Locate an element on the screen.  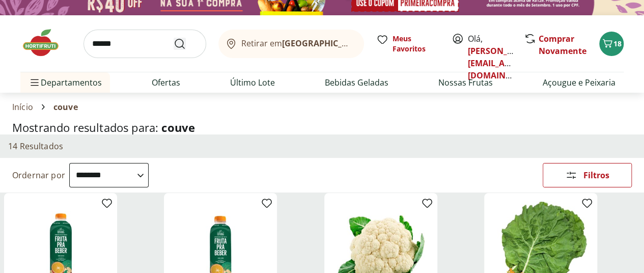
a: Bebidas Geladas is located at coordinates (356, 83).